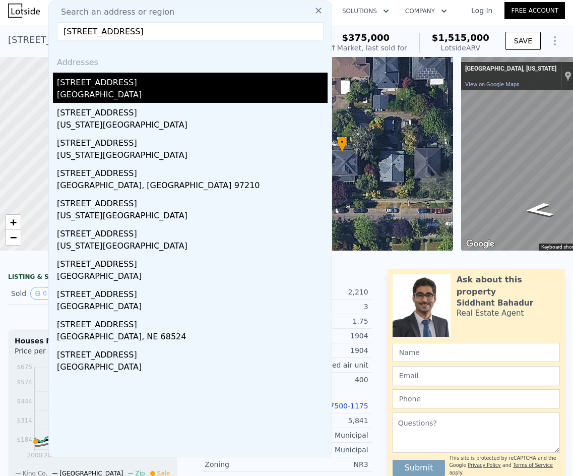  What do you see at coordinates (366, 11) in the screenshot?
I see `button: Solutions` at bounding box center [366, 11].